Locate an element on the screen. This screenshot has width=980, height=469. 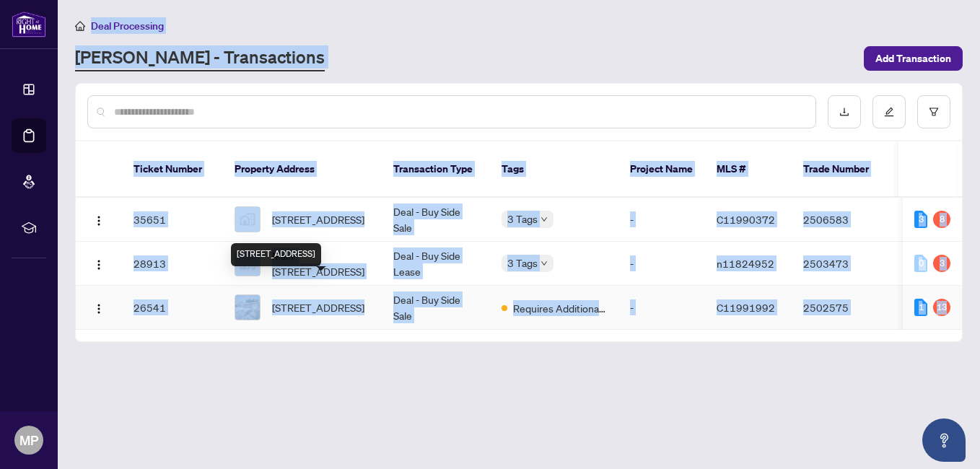
div: 1 is located at coordinates (921, 307).